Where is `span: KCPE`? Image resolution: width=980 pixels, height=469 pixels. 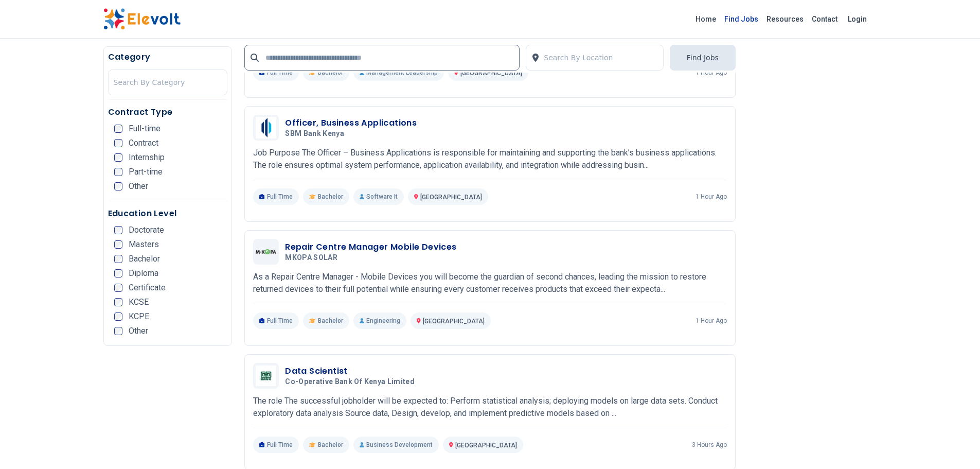
span: KCPE is located at coordinates (139, 317).